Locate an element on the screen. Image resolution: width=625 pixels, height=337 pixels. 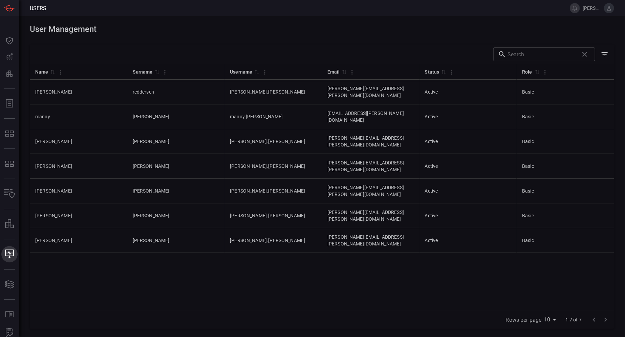
span: Sort by Status ascending is located at coordinates (444, 72).